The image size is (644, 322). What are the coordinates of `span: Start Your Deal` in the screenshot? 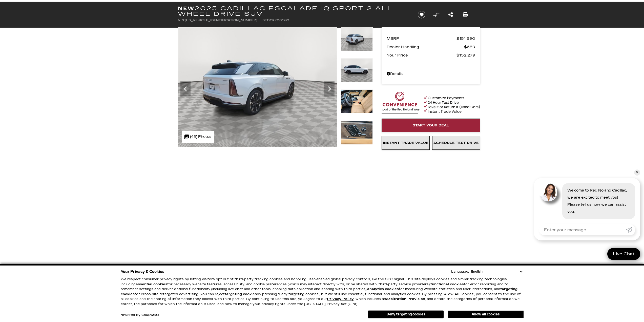 It's located at (431, 125).